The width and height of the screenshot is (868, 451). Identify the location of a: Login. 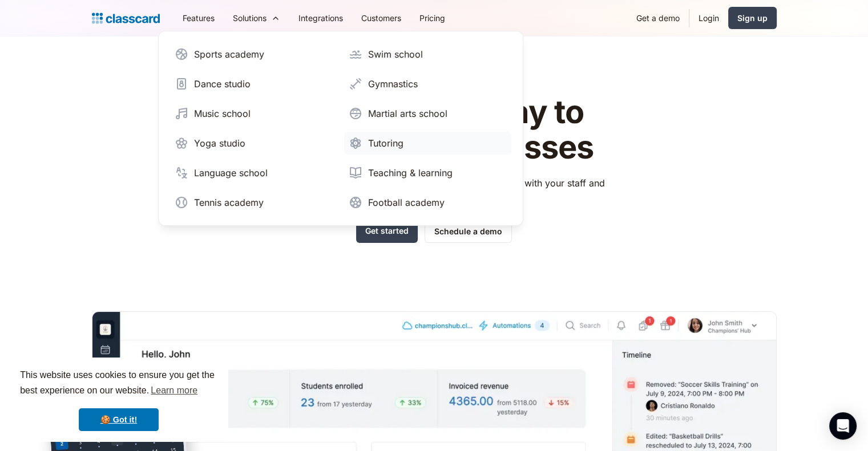
(709, 17).